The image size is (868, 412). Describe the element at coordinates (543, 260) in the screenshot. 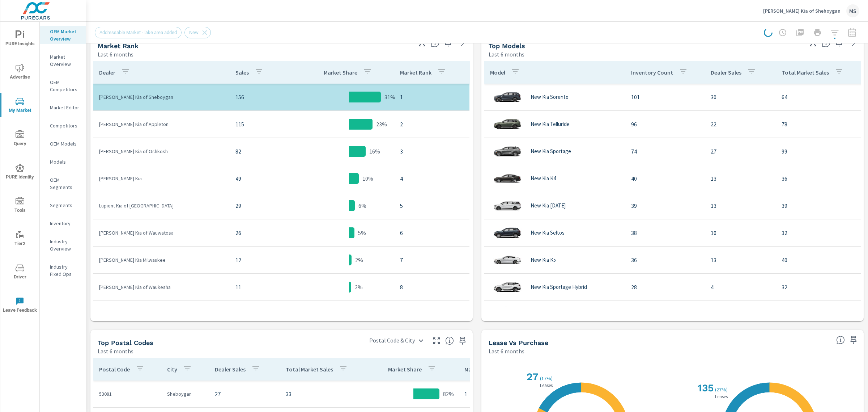

I see `p: New Kia K5` at that location.